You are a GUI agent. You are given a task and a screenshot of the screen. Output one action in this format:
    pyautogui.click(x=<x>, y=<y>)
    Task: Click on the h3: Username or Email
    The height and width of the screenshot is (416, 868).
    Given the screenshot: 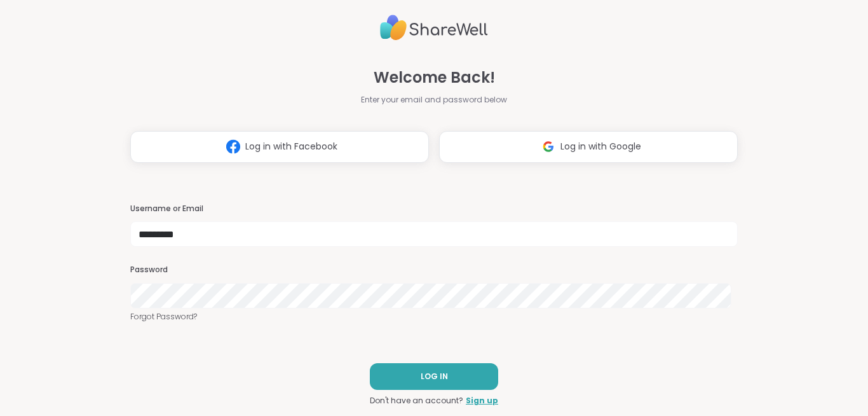 What is the action you would take?
    pyautogui.click(x=434, y=208)
    